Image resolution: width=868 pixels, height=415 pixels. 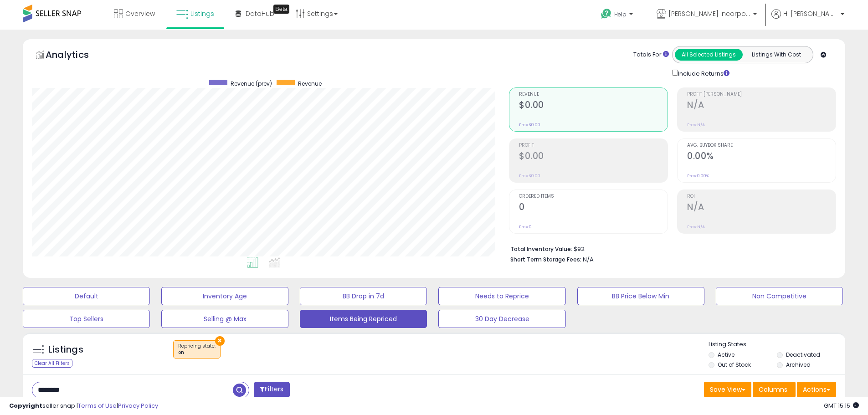 I want to click on span: Listings, so click(x=202, y=14).